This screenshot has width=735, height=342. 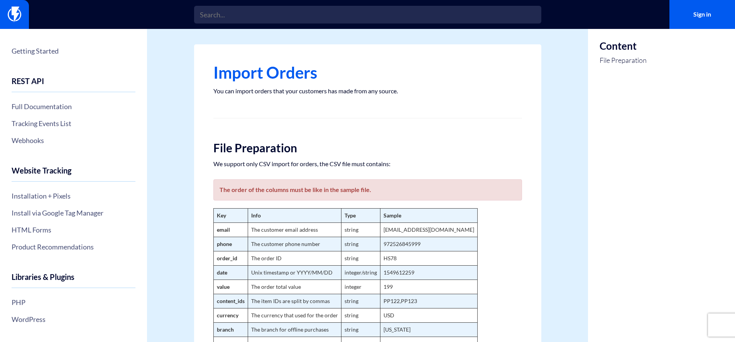 I want to click on a: Product Recommendations, so click(x=73, y=247).